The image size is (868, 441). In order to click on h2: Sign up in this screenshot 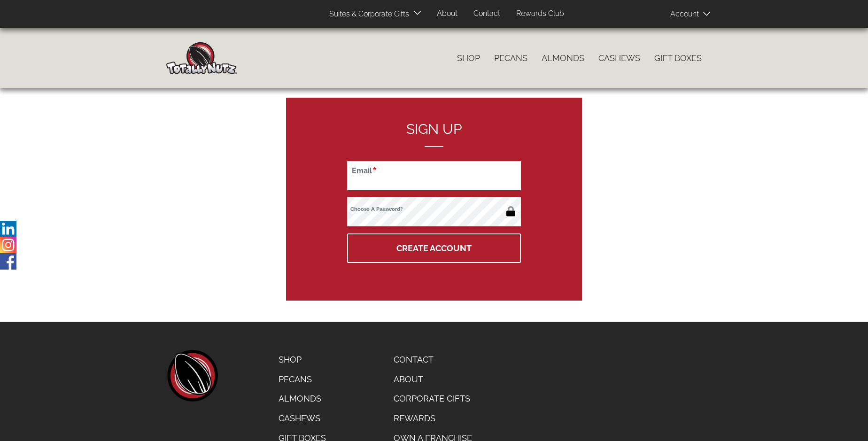, I will do `click(434, 134)`.